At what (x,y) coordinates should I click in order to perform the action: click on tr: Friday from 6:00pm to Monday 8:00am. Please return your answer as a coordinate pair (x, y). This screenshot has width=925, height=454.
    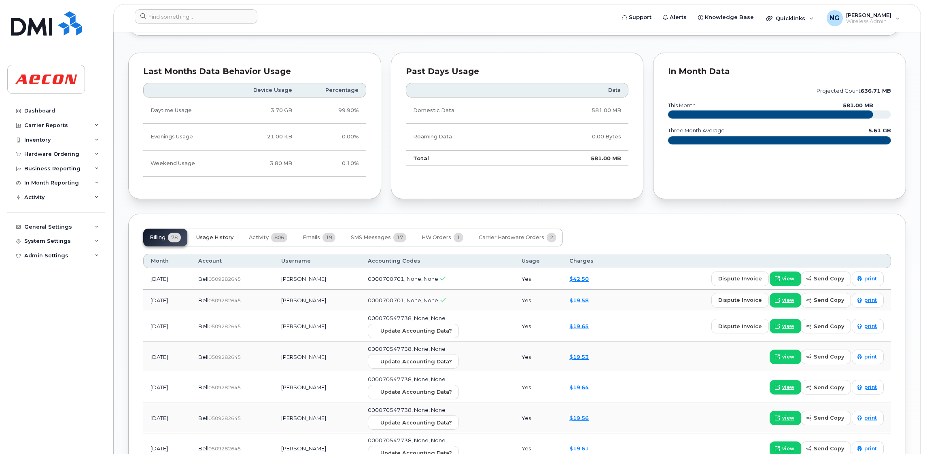
    Looking at the image, I should click on (255, 163).